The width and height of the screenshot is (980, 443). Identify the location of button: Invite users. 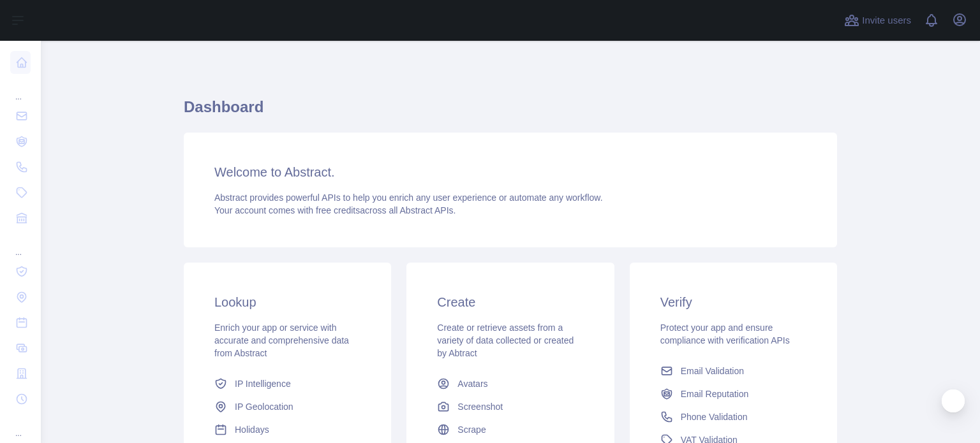
(877, 20).